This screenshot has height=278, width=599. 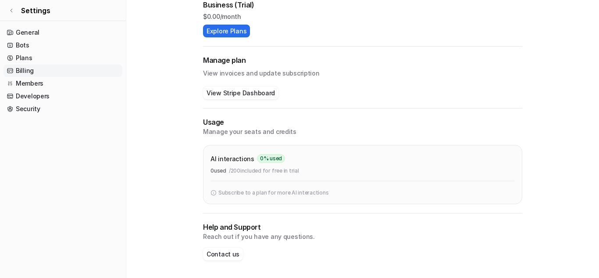 I want to click on p: Usage, so click(x=363, y=122).